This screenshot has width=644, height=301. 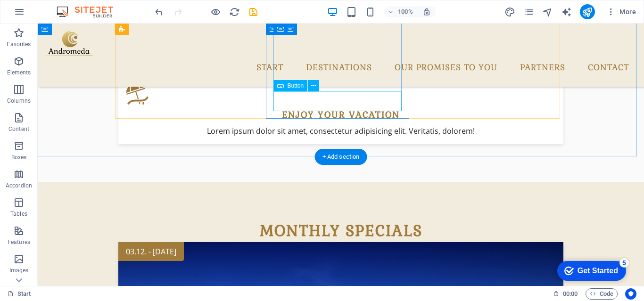 What do you see at coordinates (296, 86) in the screenshot?
I see `span: Button` at bounding box center [296, 86].